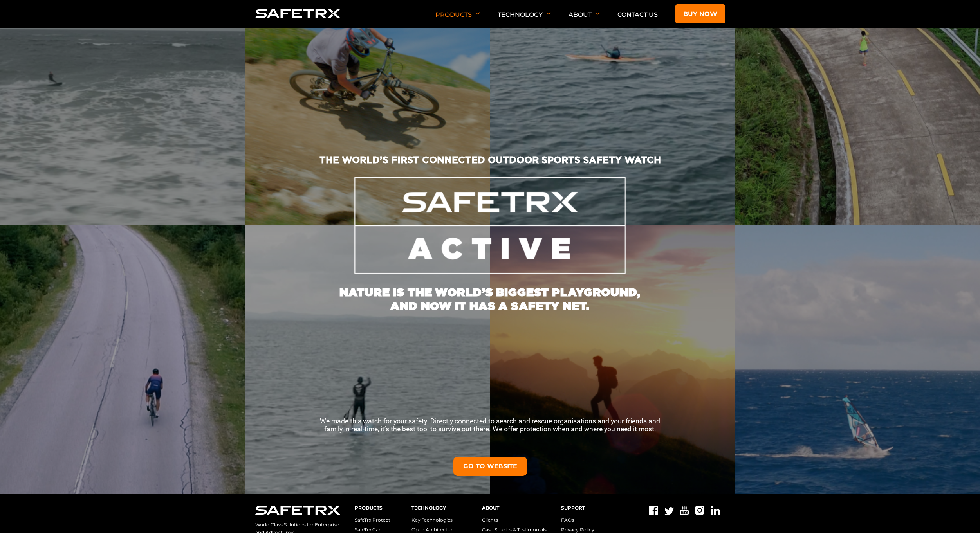 The height and width of the screenshot is (533, 980). What do you see at coordinates (567, 519) in the screenshot?
I see `a: FAQs` at bounding box center [567, 519].